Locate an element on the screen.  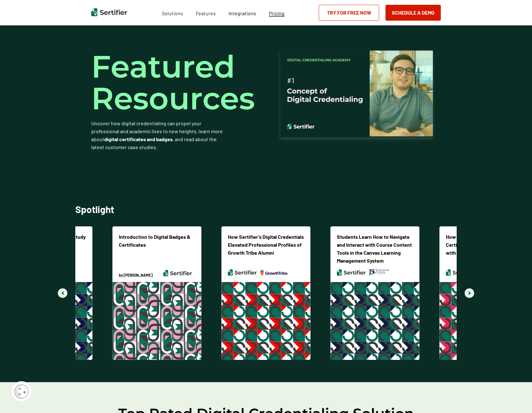
span: Solutions is located at coordinates (172, 12).